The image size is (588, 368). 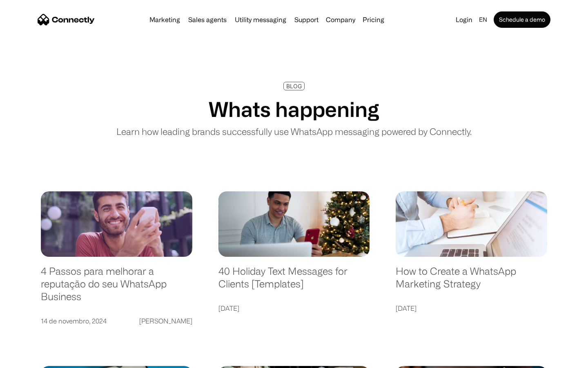 I want to click on a: Utility messaging, so click(x=261, y=20).